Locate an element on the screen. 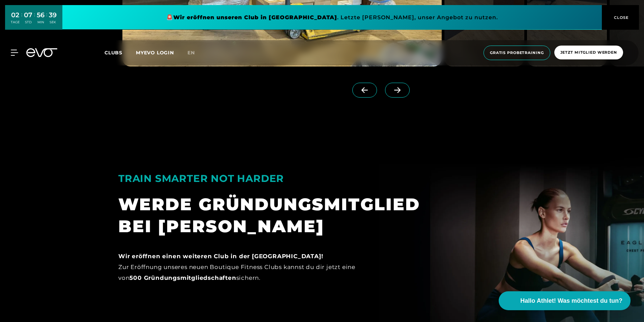 This screenshot has height=322, width=644. div: 07 is located at coordinates (28, 15).